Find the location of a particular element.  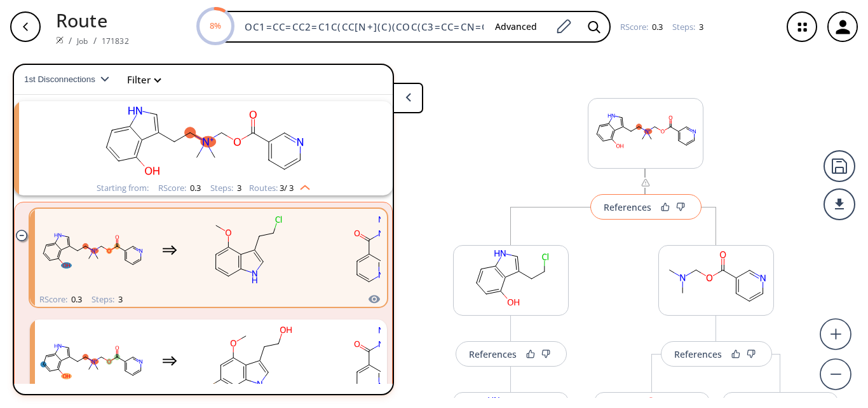

span: 3 / 3 is located at coordinates (287, 188).